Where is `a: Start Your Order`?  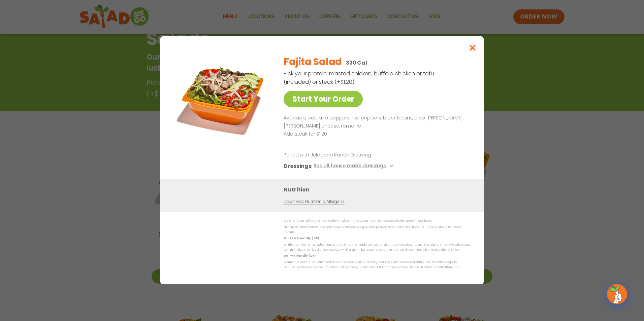
a: Start Your Order is located at coordinates (323, 99).